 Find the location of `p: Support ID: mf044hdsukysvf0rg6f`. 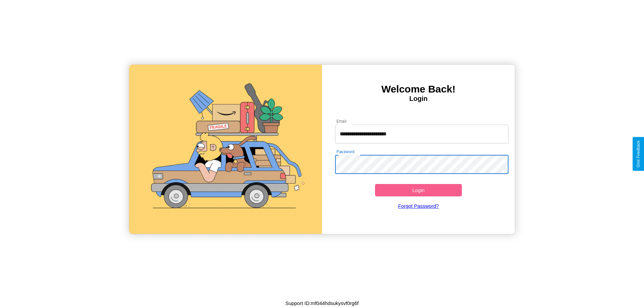

p: Support ID: mf044hdsukysvf0rg6f is located at coordinates (322, 303).